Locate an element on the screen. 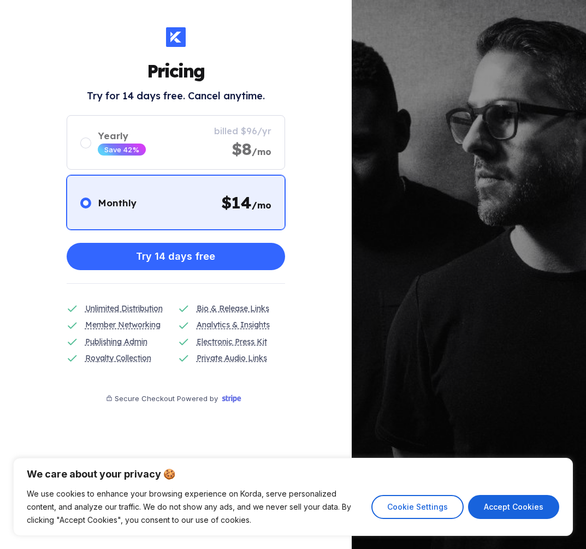 The width and height of the screenshot is (586, 549). h1: Pricing is located at coordinates (175, 71).